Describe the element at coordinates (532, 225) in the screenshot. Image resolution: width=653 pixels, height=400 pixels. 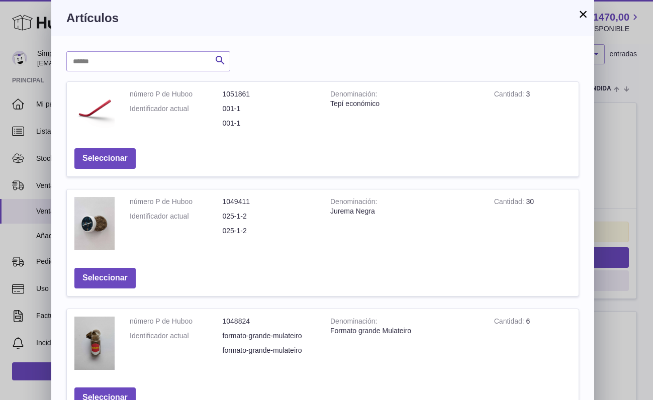
I see `td: 30` at that location.